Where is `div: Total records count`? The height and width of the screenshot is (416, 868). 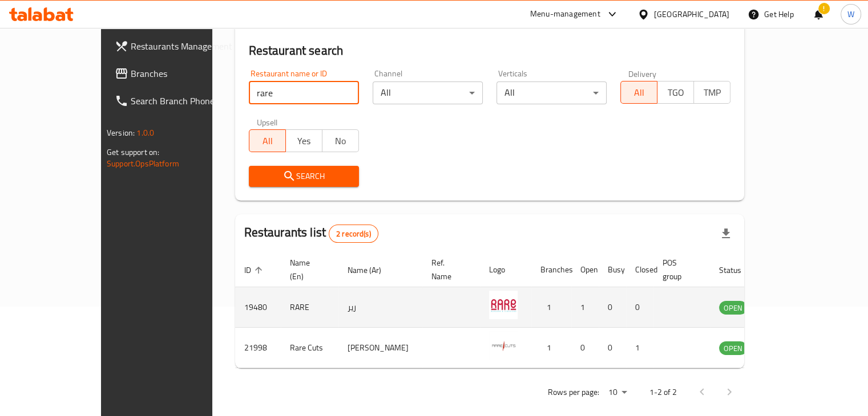
div: Total records count is located at coordinates (353, 233).